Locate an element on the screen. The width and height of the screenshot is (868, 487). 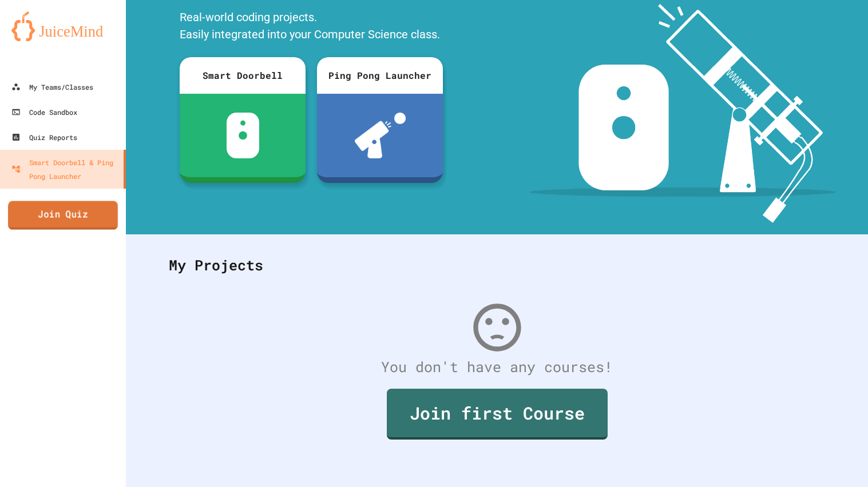
div: My Projects is located at coordinates (497, 265).